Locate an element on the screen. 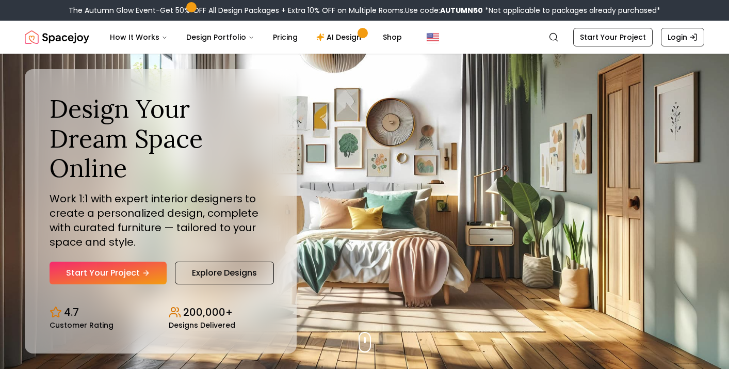 This screenshot has height=369, width=729. a: Login is located at coordinates (683, 37).